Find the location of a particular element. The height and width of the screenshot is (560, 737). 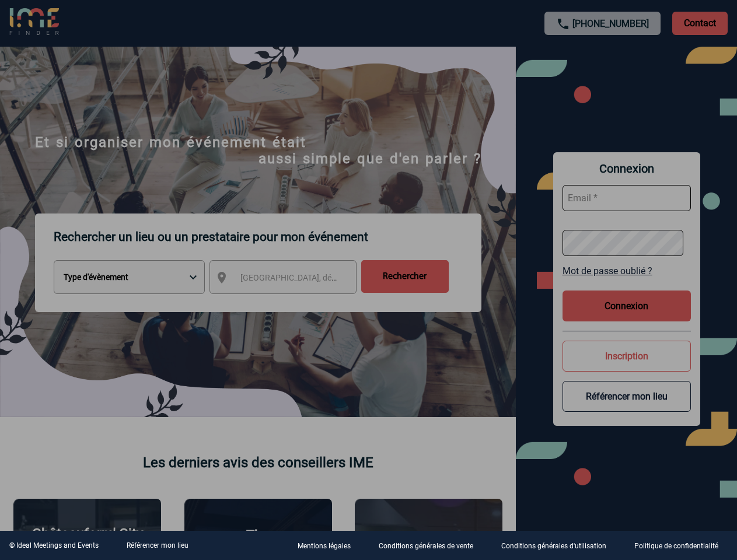

a: Référencer mon lieu is located at coordinates (158, 546).